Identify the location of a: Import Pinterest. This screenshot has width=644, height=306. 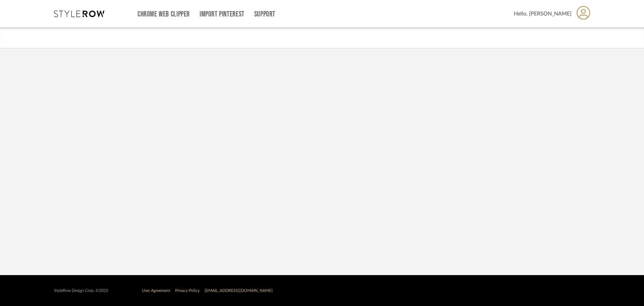
(222, 14).